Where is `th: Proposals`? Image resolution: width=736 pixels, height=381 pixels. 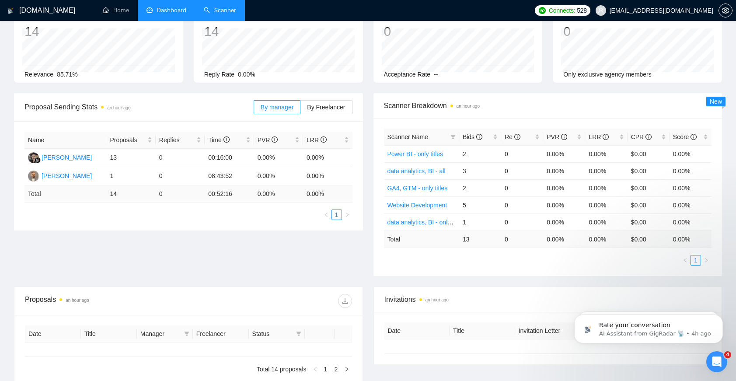
th: Proposals is located at coordinates (131, 140).